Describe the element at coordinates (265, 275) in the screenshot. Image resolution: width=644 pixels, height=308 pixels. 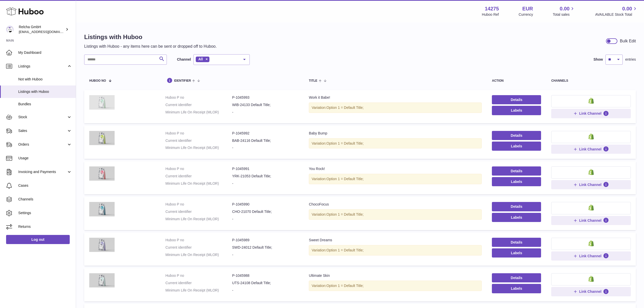
I see `dd: P-1045988` at that location.